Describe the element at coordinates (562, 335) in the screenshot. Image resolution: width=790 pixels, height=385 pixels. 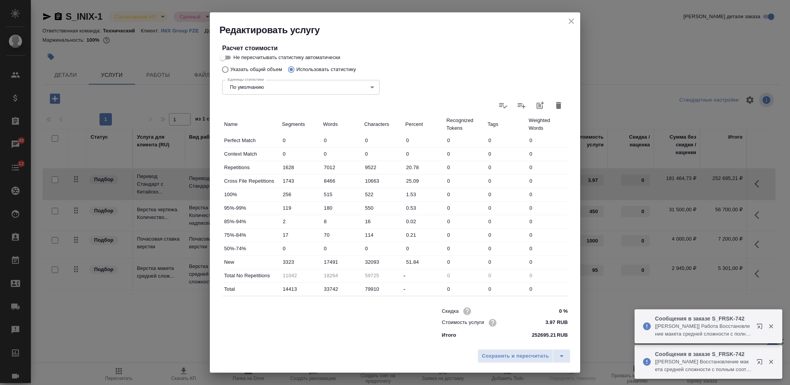
I see `p: RUB` at that location.